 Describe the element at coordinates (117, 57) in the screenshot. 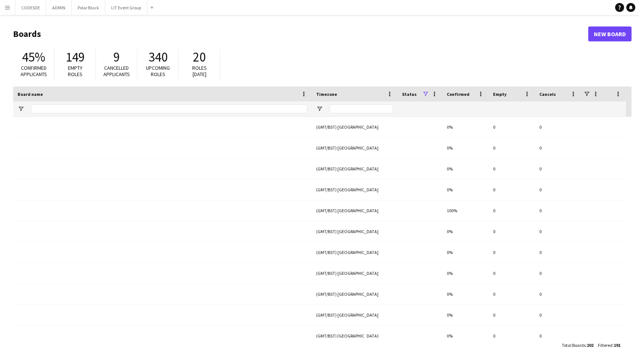

I see `span: 9` at that location.